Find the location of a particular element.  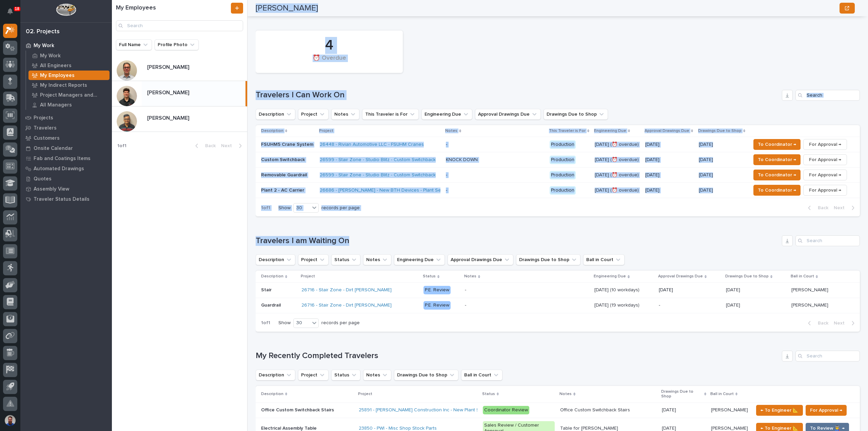

a: Quotes is located at coordinates (66, 178).